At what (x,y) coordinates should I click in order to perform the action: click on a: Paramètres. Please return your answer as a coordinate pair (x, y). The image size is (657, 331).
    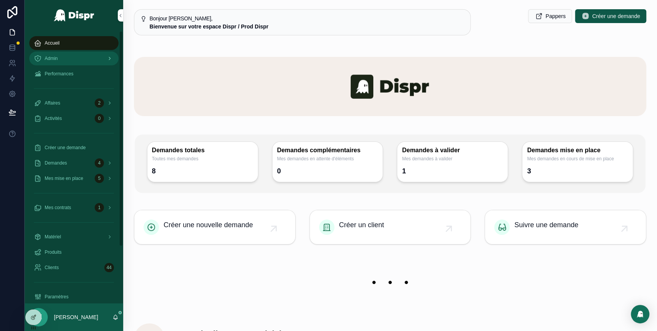
    Looking at the image, I should click on (74, 297).